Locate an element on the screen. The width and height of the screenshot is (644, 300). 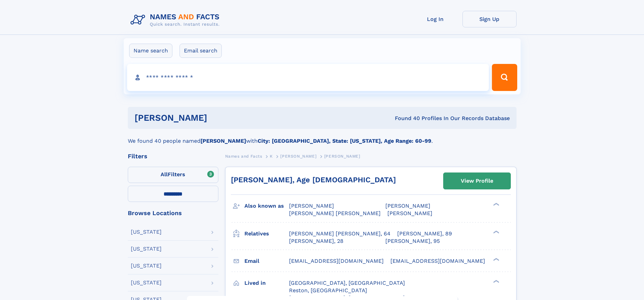
div: Filters is located at coordinates (173, 156).